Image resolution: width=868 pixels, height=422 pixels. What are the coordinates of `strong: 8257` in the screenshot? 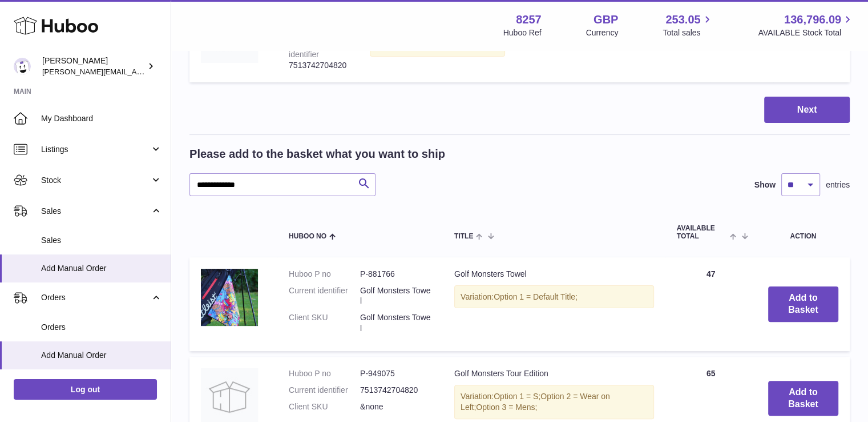 It's located at (528, 20).